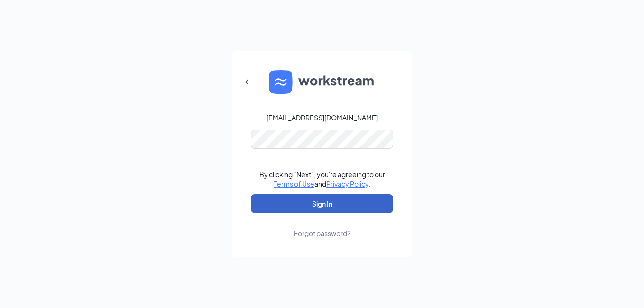 This screenshot has width=644, height=308. I want to click on a: Forgot password?, so click(322, 226).